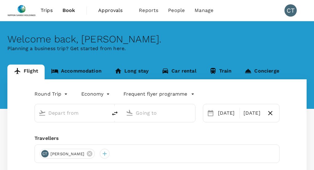 Image resolution: width=314 pixels, height=170 pixels. Describe the element at coordinates (96, 94) in the screenshot. I see `div: Economy` at that location.